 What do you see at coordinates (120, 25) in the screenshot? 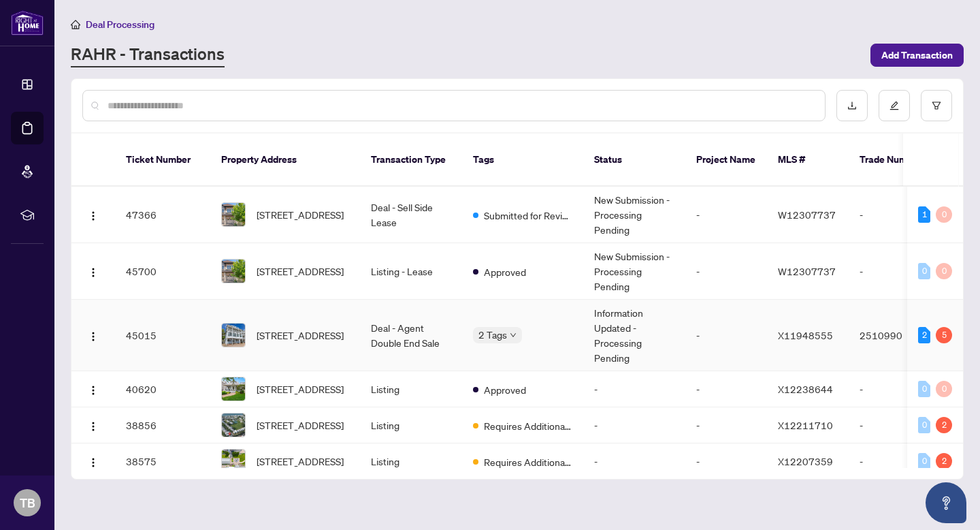
I see `span: Deal Processing` at bounding box center [120, 25].